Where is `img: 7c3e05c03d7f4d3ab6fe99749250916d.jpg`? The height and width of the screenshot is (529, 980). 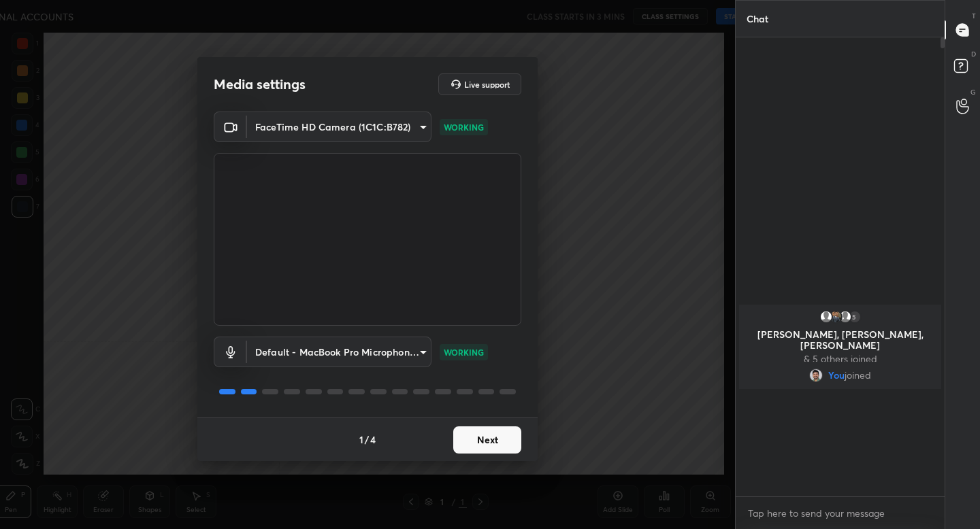 img: 7c3e05c03d7f4d3ab6fe99749250916d.jpg is located at coordinates (836, 317).